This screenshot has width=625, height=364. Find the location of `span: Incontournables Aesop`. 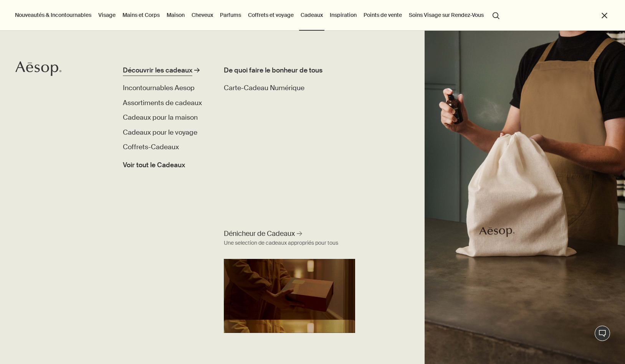

span: Incontournables Aesop is located at coordinates (159, 88).